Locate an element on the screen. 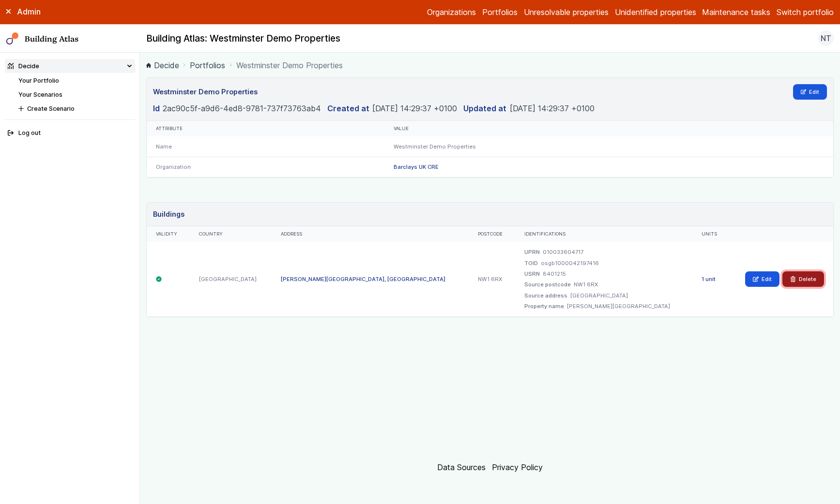  dt: TOID is located at coordinates (531, 263).